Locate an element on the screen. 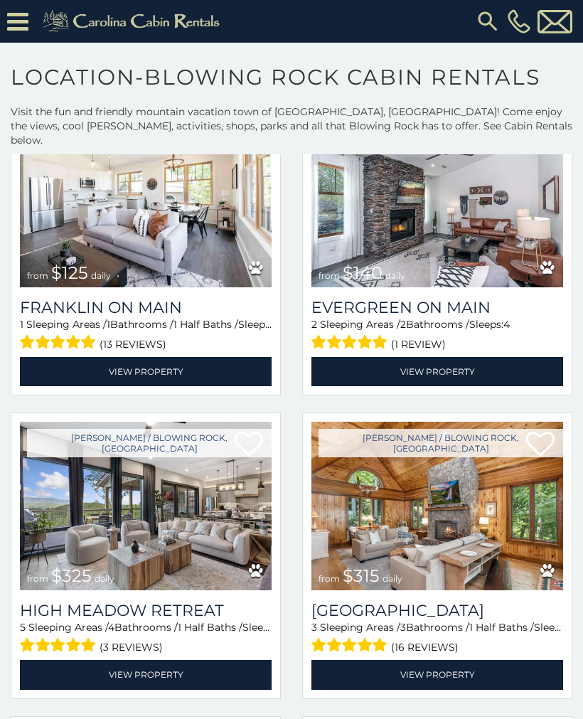  span: (16 reviews) is located at coordinates (424, 647).